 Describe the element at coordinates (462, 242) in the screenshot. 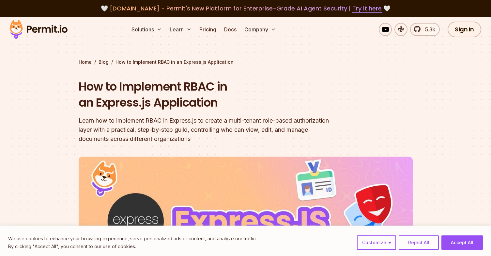

I see `button: Accept All` at that location.